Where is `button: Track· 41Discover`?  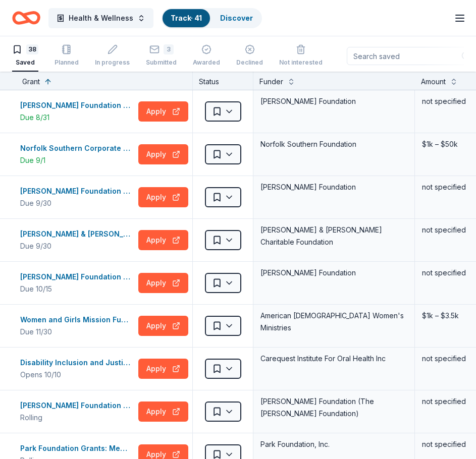 button: Track· 41Discover is located at coordinates (211, 18).